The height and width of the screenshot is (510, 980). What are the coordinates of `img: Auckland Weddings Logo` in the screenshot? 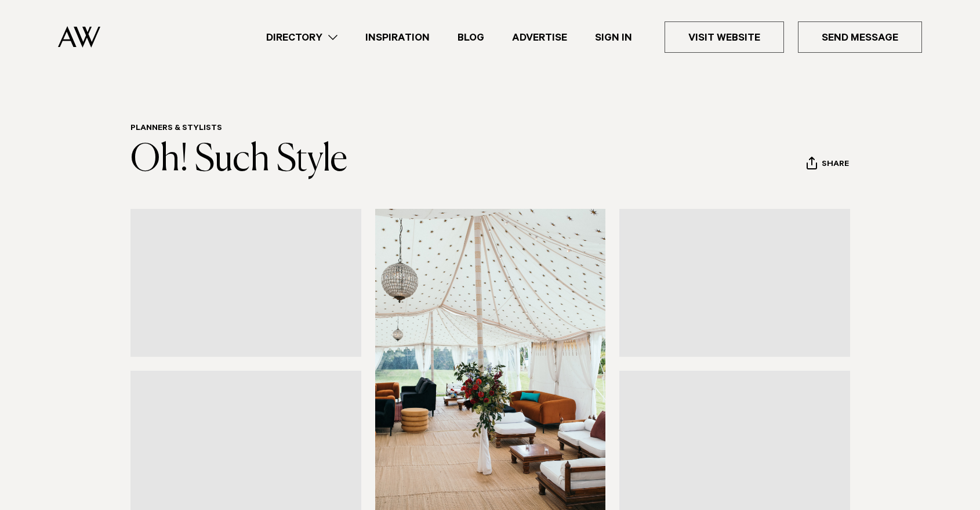 It's located at (79, 37).